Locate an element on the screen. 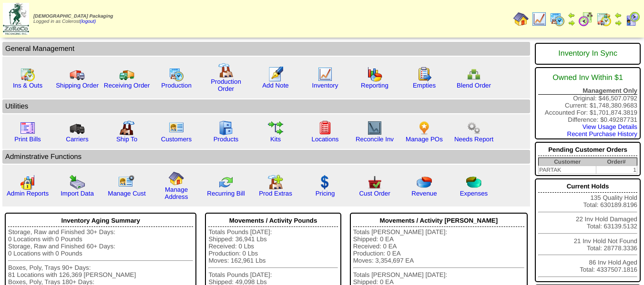 Image resolution: width=644 pixels, height=285 pixels. img: customers.gif is located at coordinates (177, 128).